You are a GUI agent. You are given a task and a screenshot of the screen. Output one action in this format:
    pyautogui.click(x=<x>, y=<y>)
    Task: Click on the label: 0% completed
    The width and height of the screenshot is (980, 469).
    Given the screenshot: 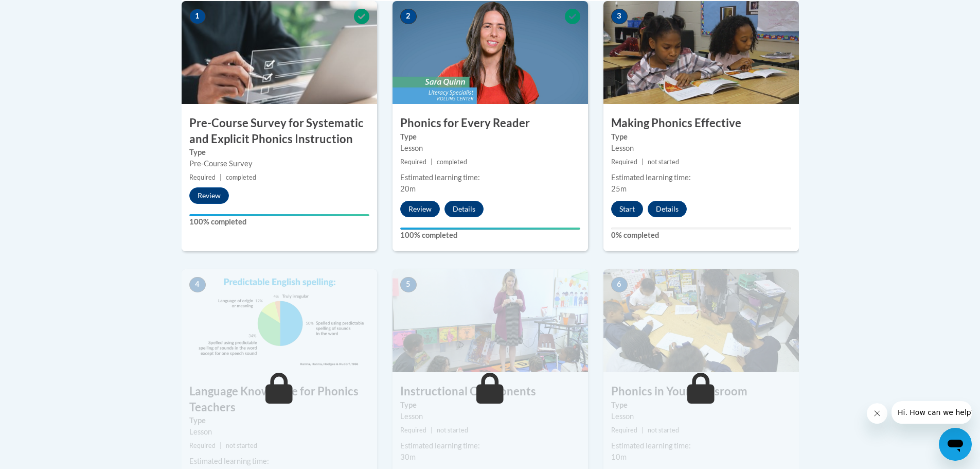 What is the action you would take?
    pyautogui.click(x=701, y=235)
    